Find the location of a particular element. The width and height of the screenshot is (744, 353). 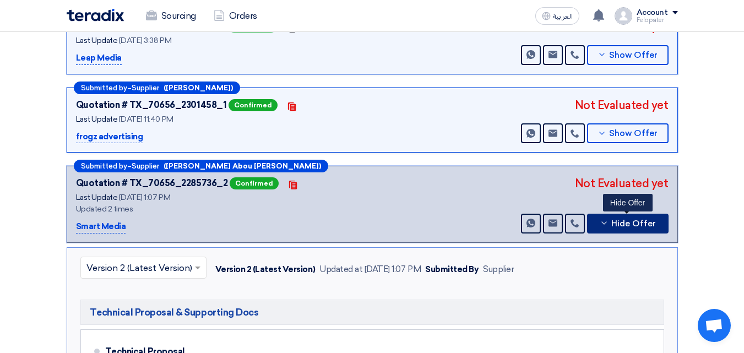

span: العربية is located at coordinates (563, 17).